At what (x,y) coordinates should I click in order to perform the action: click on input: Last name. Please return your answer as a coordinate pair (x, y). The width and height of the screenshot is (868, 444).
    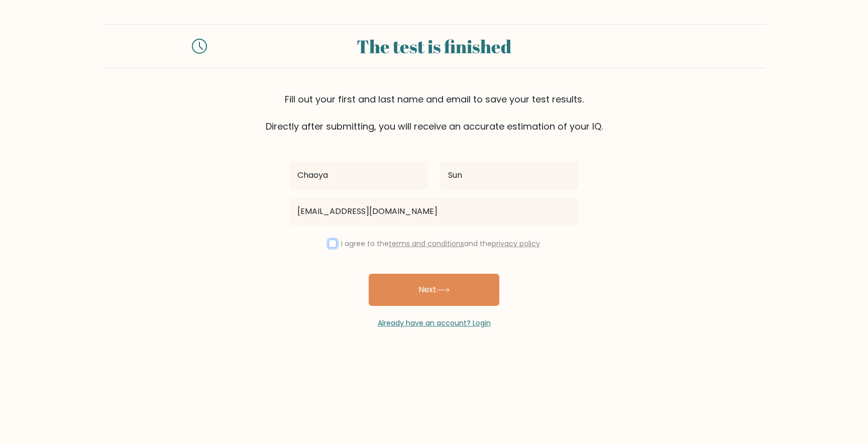
    Looking at the image, I should click on (509, 176).